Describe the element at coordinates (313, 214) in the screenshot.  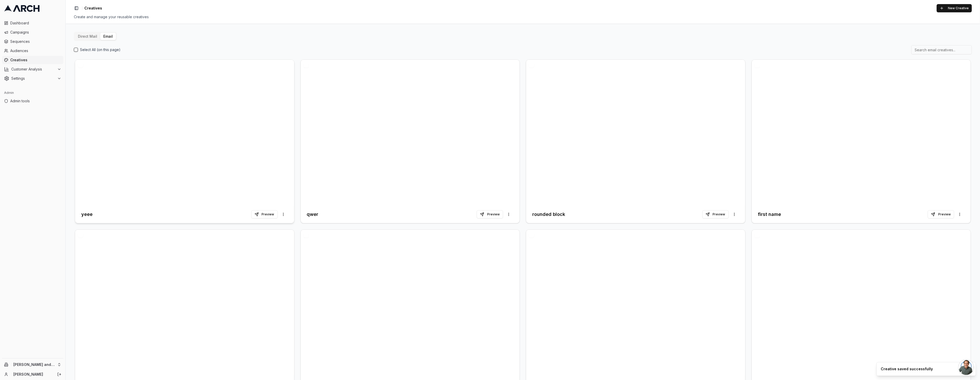
I see `h3: qwer` at that location.